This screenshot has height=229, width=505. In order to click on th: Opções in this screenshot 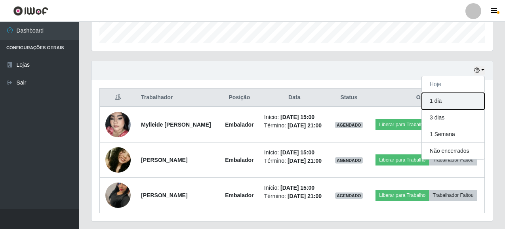, I will do `click(427, 97)`.